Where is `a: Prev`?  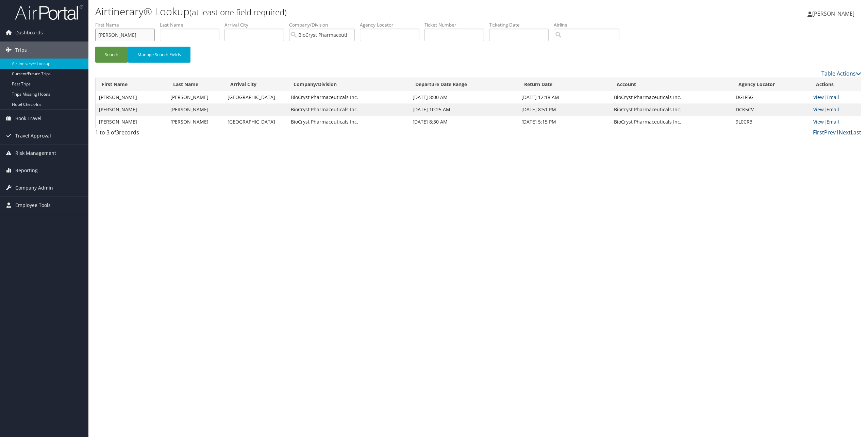
a: Prev is located at coordinates (830, 133).